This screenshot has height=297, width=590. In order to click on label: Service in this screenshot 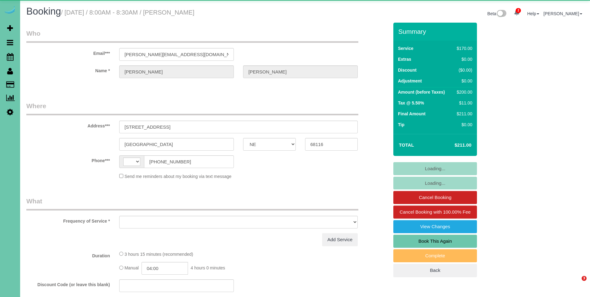, I will do `click(406, 48)`.